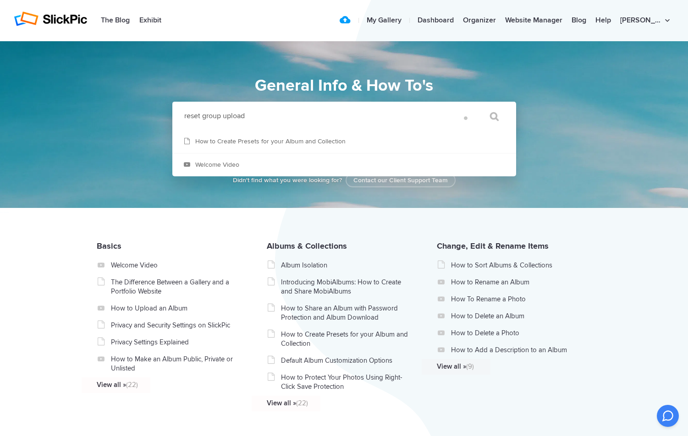 The width and height of the screenshot is (688, 436). I want to click on a: Change, Edit & Rename Items, so click(493, 246).